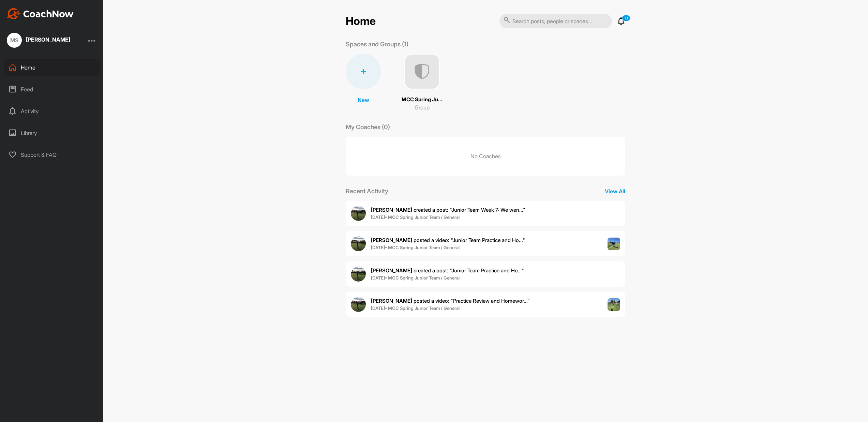 The height and width of the screenshot is (422, 868). What do you see at coordinates (363, 100) in the screenshot?
I see `p: New` at bounding box center [363, 100].